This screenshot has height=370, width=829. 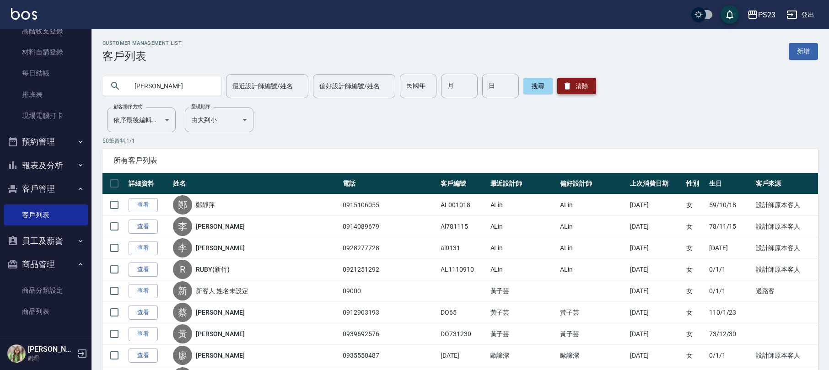 What do you see at coordinates (389, 205) in the screenshot?
I see `td: 0915106055` at bounding box center [389, 205].